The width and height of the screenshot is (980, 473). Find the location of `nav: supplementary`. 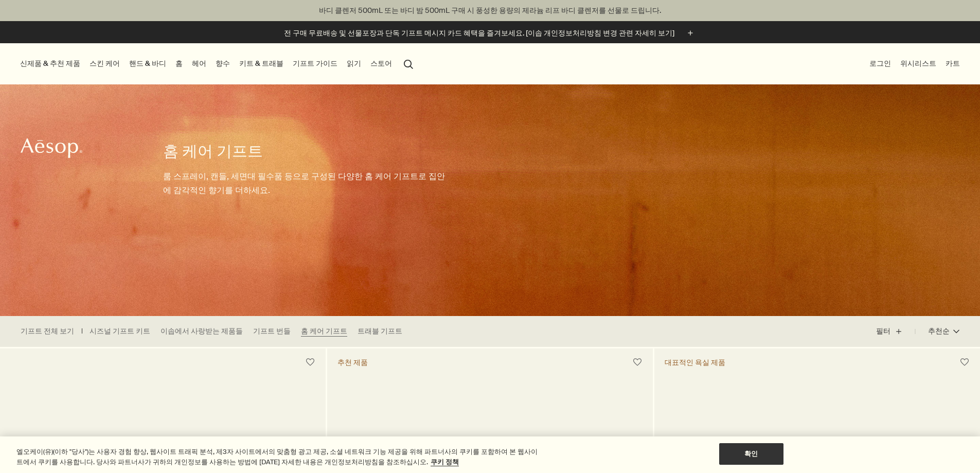

nav: supplementary is located at coordinates (915, 64).